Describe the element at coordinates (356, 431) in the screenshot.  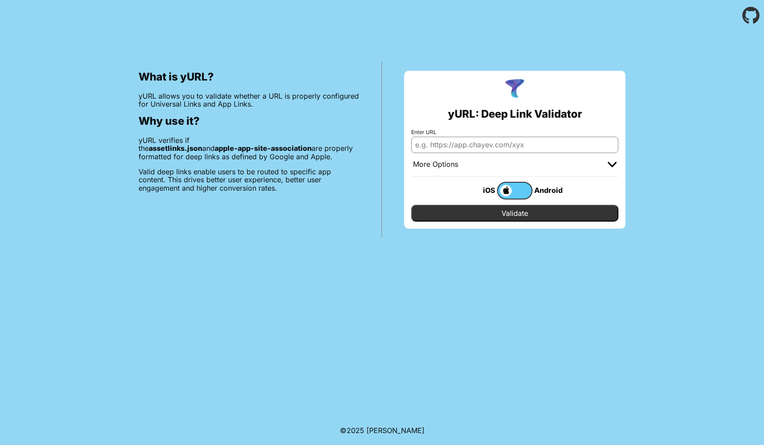
I see `span: 2025` at that location.